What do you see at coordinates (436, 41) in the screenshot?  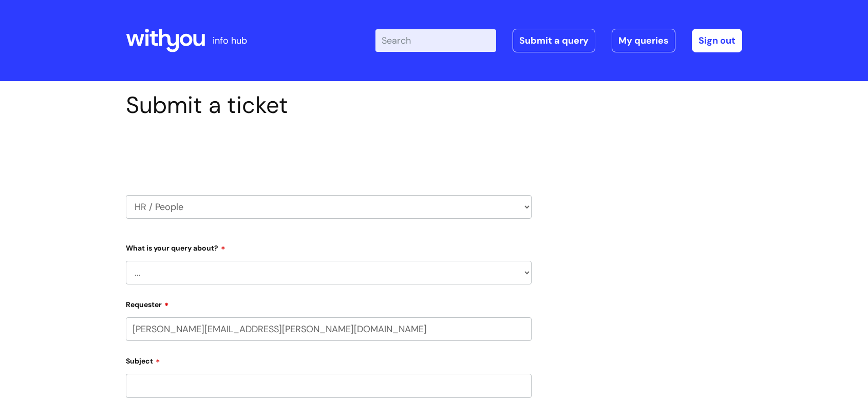 I see `input: Search` at bounding box center [436, 41].